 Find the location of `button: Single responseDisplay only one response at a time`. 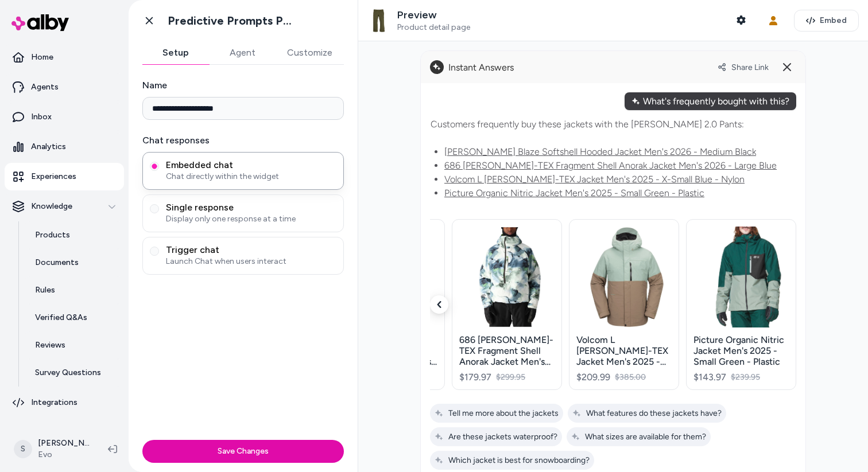

button: Single responseDisplay only one response at a time is located at coordinates (154, 208).